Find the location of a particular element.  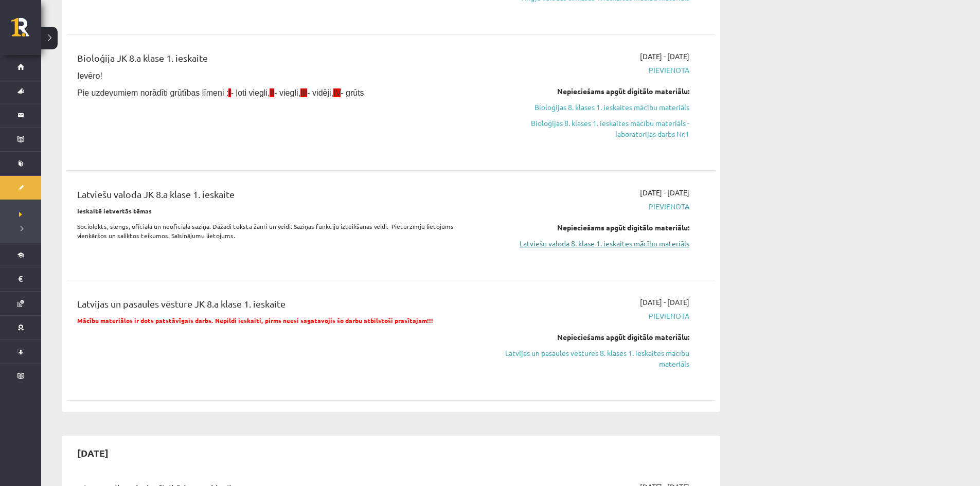

p: Sociolekts, slengs, oficiālā un neoficiālā saziņa. Dažādi teksta žanri un veidi. Saziņas funkciju... is located at coordinates (278, 231).